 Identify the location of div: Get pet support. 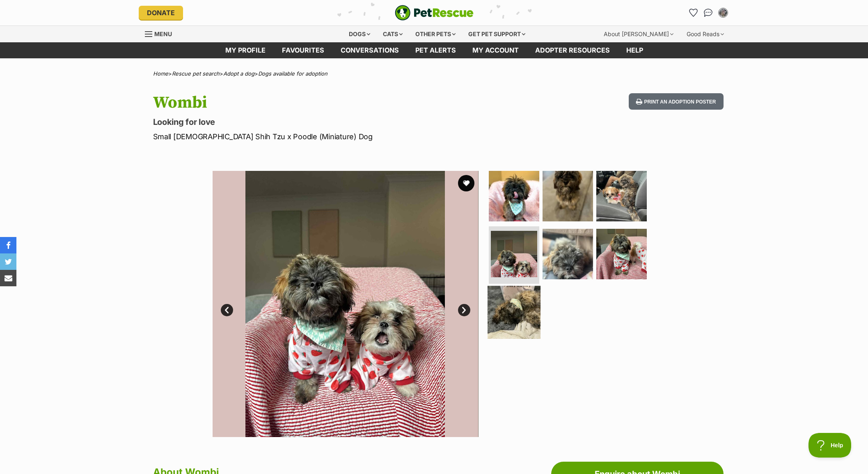
(497, 34).